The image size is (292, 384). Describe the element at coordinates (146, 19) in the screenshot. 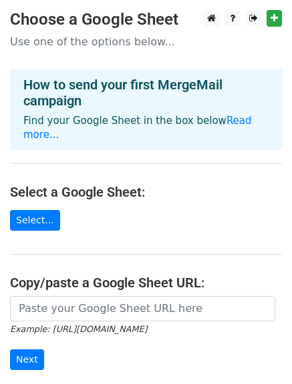

I see `h3: Choose a Google Sheet` at that location.